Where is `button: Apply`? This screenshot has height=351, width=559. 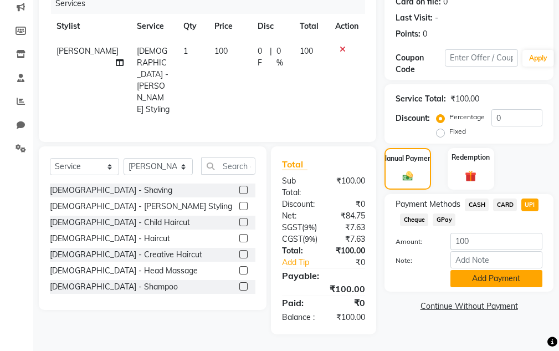
button: Apply is located at coordinates (538, 58).